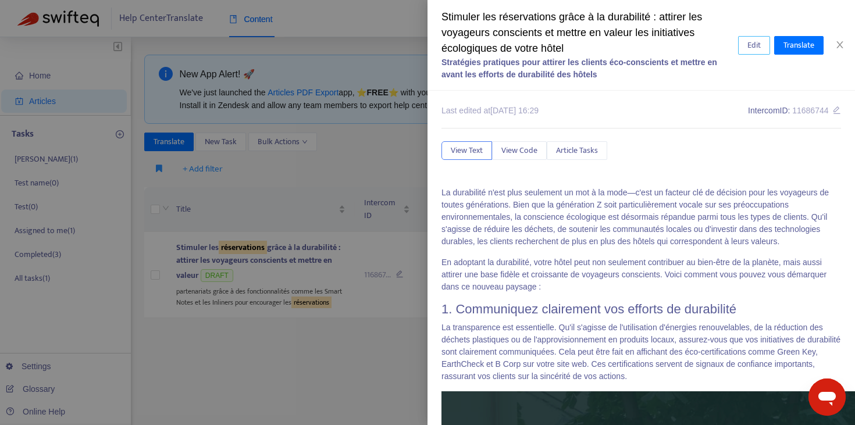 The image size is (855, 425). I want to click on h1: 1. Communiquez clairement vos efforts de durabilité, so click(641, 309).